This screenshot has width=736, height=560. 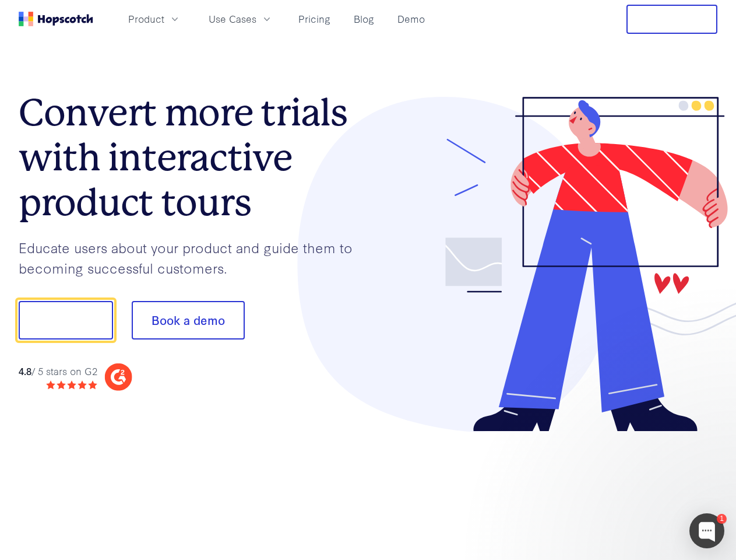 What do you see at coordinates (363, 19) in the screenshot?
I see `a: Blog` at bounding box center [363, 19].